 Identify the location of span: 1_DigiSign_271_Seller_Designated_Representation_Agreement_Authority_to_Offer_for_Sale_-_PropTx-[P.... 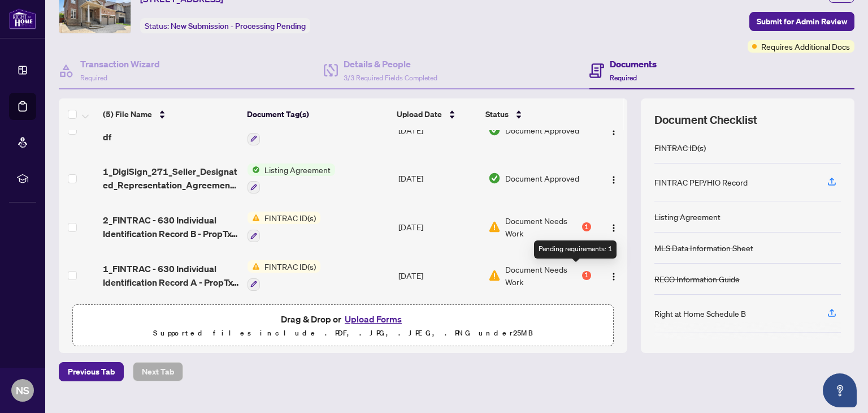
(170, 179).